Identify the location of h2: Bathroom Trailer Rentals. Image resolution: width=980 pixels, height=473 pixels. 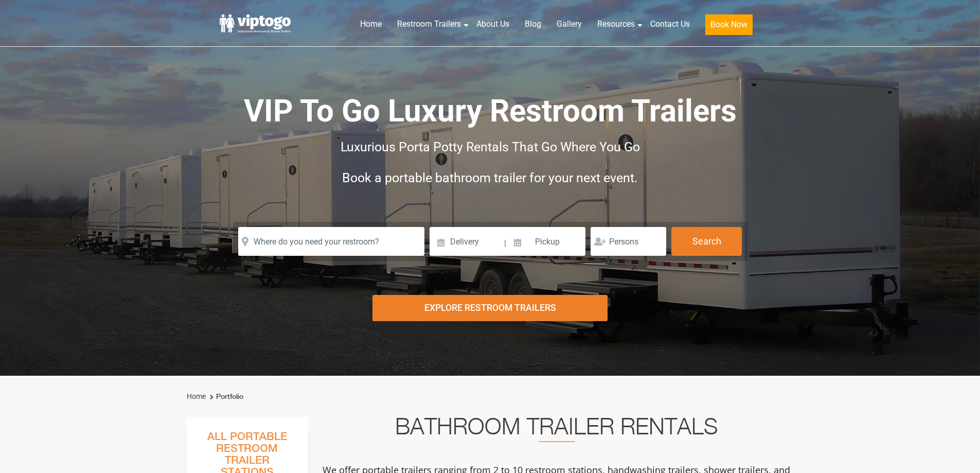
(556, 430).